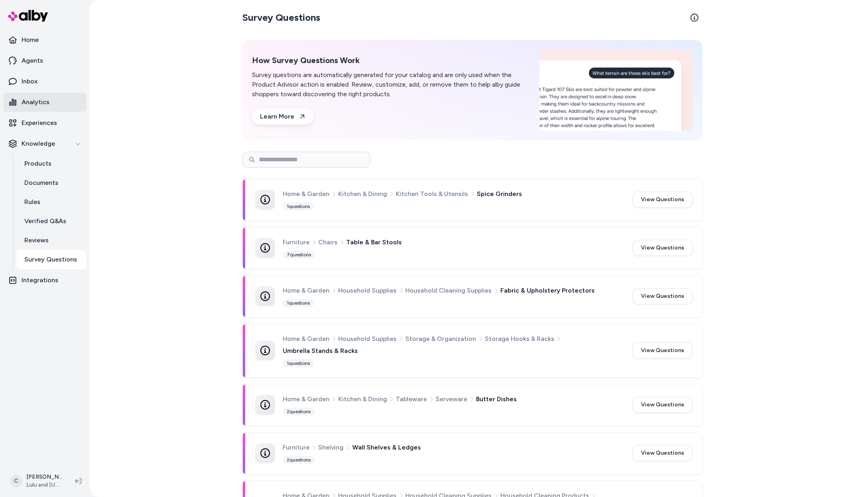 Image resolution: width=855 pixels, height=497 pixels. What do you see at coordinates (45, 144) in the screenshot?
I see `button: Knowledge` at bounding box center [45, 144].